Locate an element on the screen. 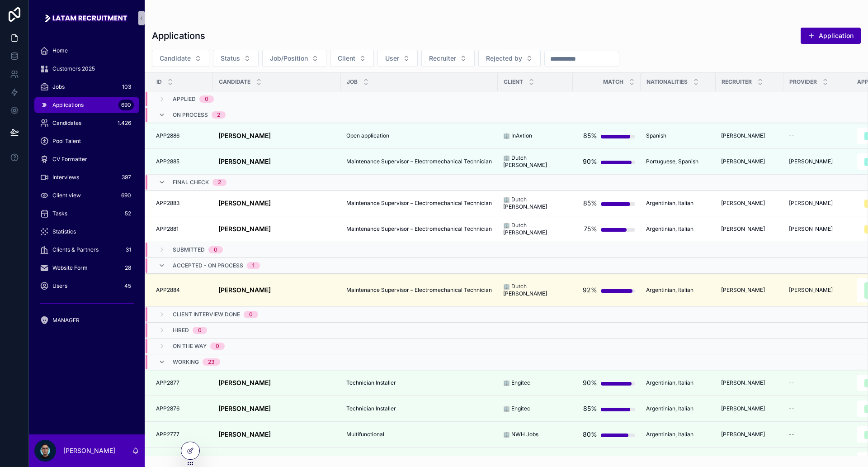 This screenshot has width=868, height=467. span: Working is located at coordinates (186, 362).